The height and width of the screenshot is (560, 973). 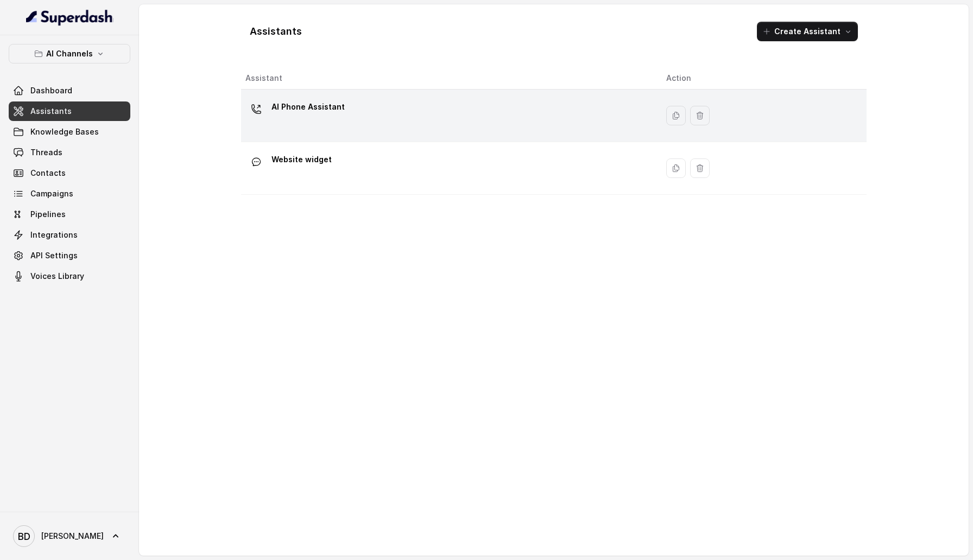 What do you see at coordinates (69, 256) in the screenshot?
I see `a: API Settings` at bounding box center [69, 256].